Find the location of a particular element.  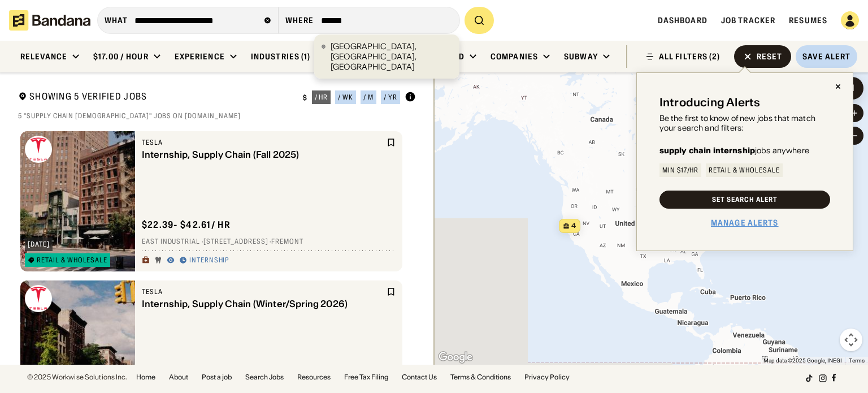

a: Post a job is located at coordinates (216, 377).